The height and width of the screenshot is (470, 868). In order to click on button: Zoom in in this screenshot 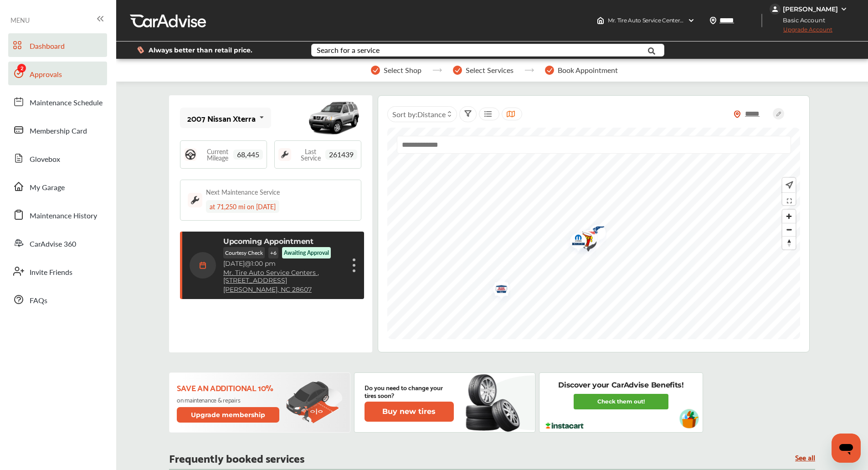, I will do `click(789, 216)`.